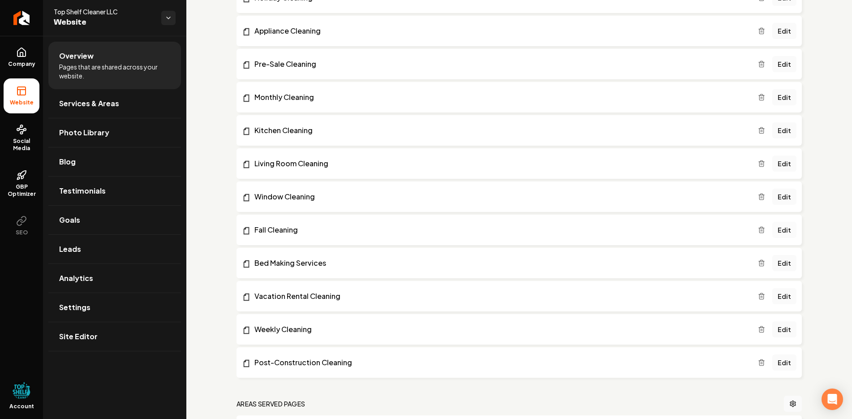  I want to click on button: SEO, so click(21, 226).